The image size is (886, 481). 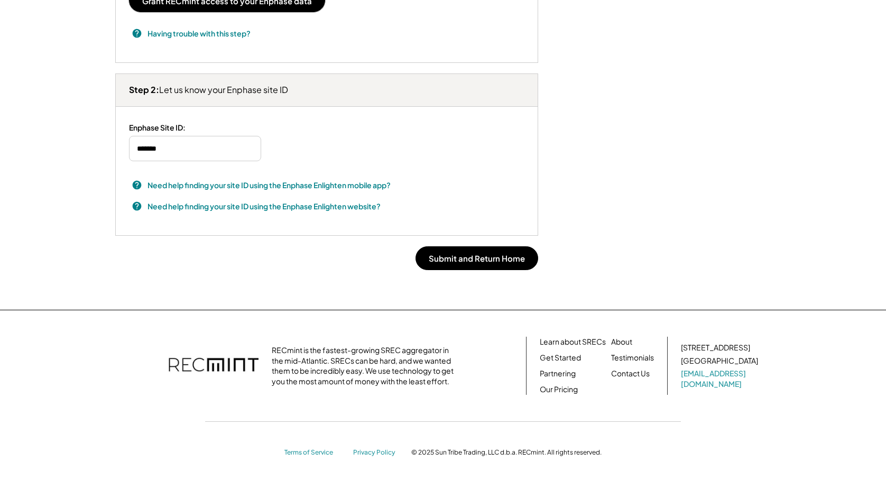 What do you see at coordinates (269, 185) in the screenshot?
I see `div: Need help finding your site ID using the Enphase Enlighten mobile app?` at bounding box center [269, 185].